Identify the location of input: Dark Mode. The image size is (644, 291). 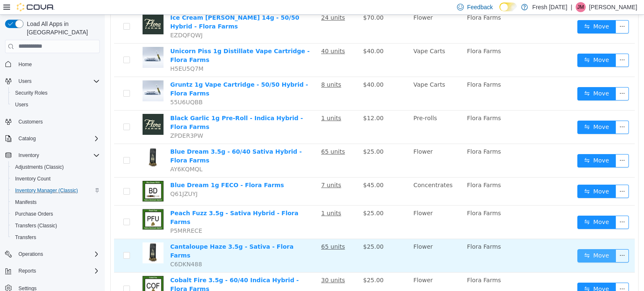
(508, 7).